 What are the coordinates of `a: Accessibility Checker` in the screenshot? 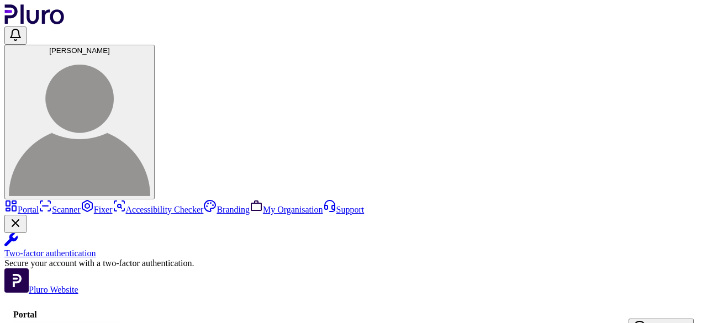 It's located at (158, 209).